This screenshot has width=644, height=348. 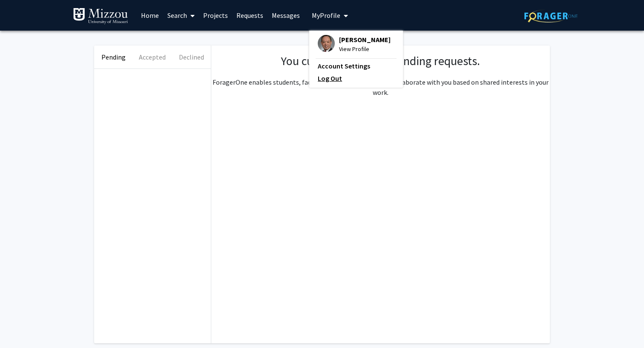 What do you see at coordinates (101, 16) in the screenshot?
I see `img: University of Missouri Logo` at bounding box center [101, 16].